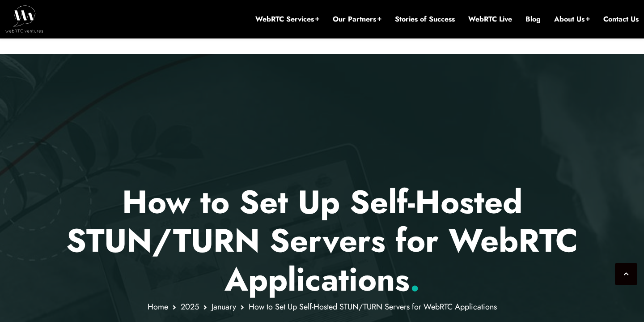  What do you see at coordinates (357, 19) in the screenshot?
I see `a: Our Partners` at bounding box center [357, 19].